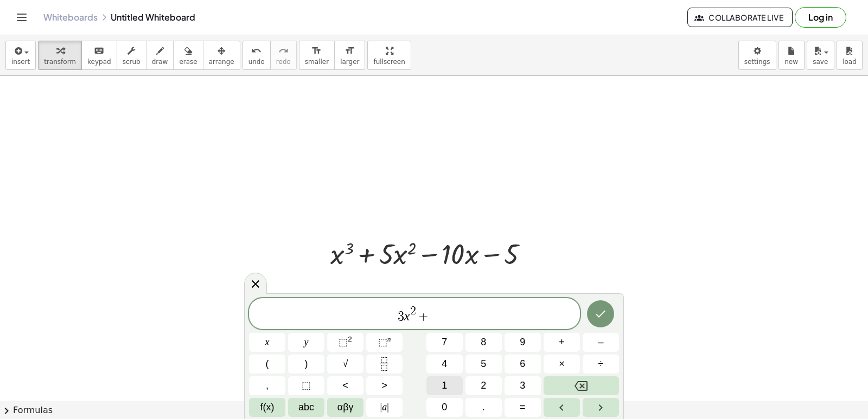 This screenshot has height=419, width=868. I want to click on span: erase, so click(188, 62).